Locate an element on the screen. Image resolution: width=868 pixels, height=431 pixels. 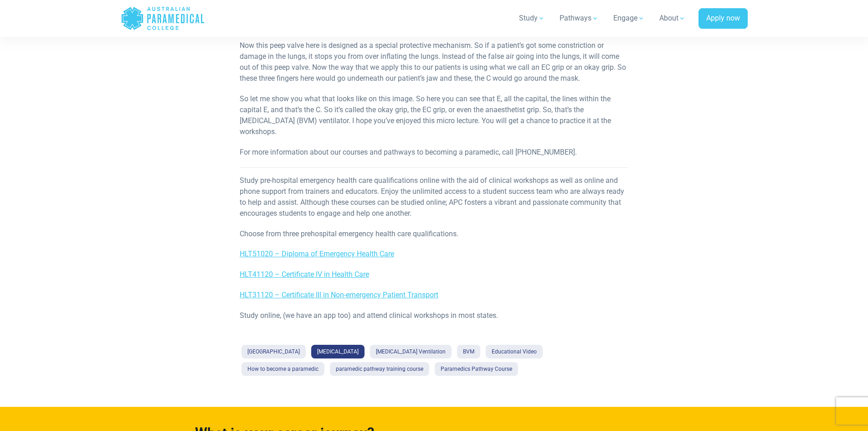
a: BVM is located at coordinates (469, 352).